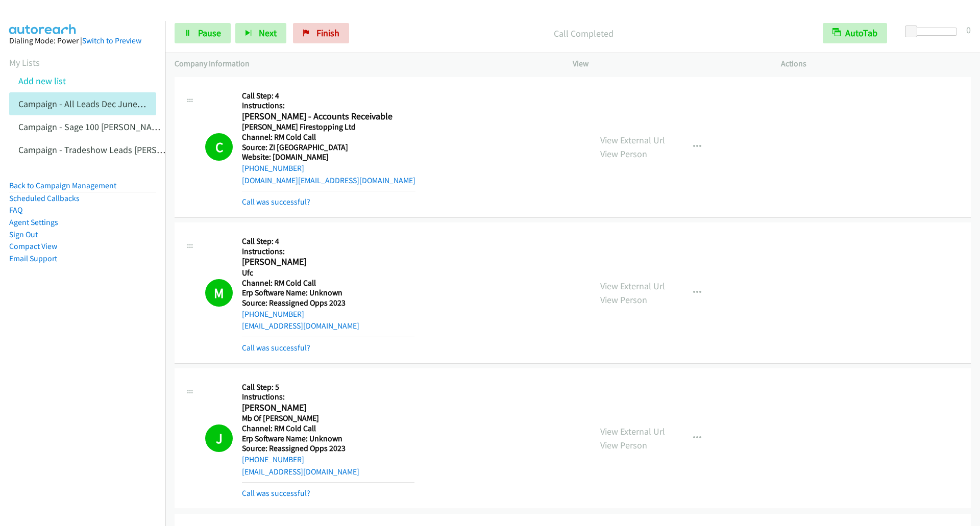  I want to click on div: Delay between calls (in seconds), so click(934, 32).